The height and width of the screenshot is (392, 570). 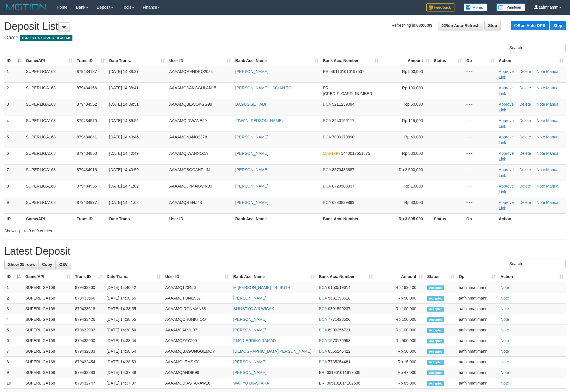 What do you see at coordinates (193, 88) in the screenshot?
I see `span: AAAAMQSANGGULAN15` at bounding box center [193, 88].